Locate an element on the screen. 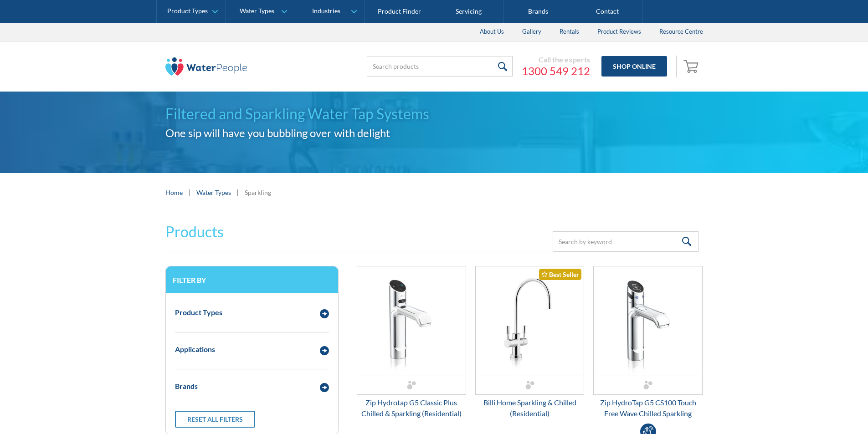 The height and width of the screenshot is (434, 868). h3: Filter by is located at coordinates (252, 280).